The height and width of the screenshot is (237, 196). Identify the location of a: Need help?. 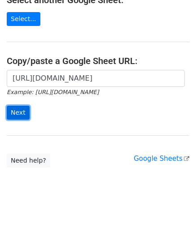
(28, 160).